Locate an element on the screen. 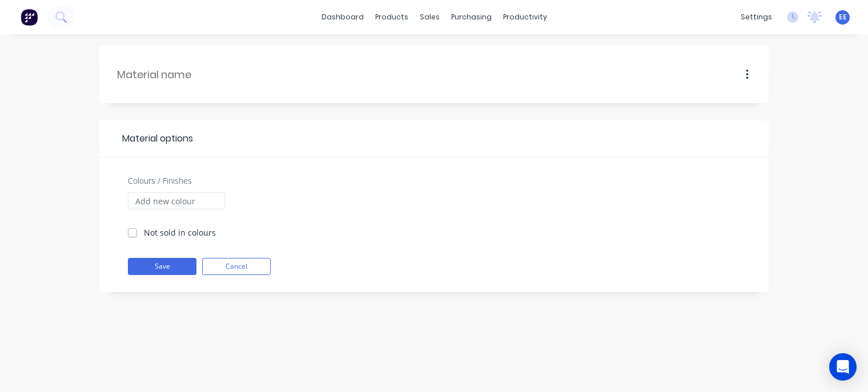 This screenshot has width=868, height=392. div: products is located at coordinates (392, 17).